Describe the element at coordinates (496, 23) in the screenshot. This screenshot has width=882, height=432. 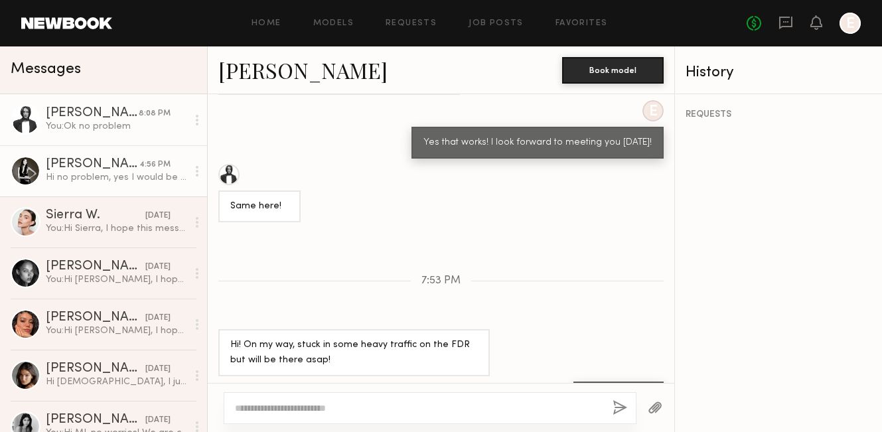
I see `a: Job Posts` at that location.